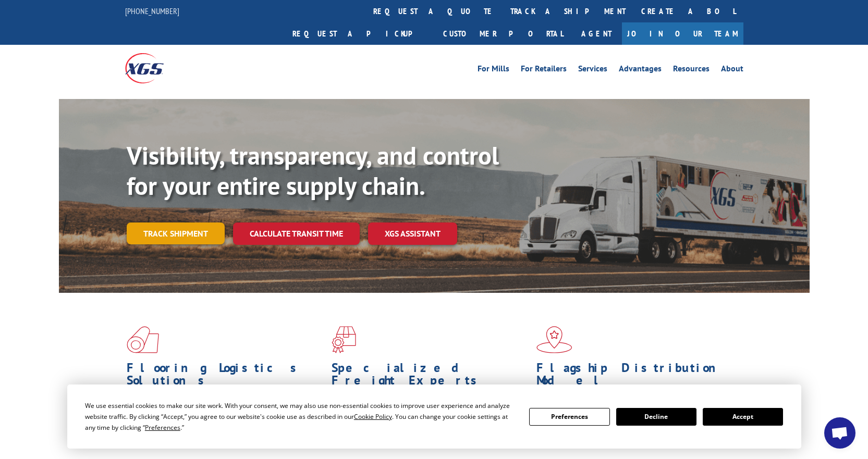  What do you see at coordinates (839, 433) in the screenshot?
I see `div: Open chat` at bounding box center [839, 433].